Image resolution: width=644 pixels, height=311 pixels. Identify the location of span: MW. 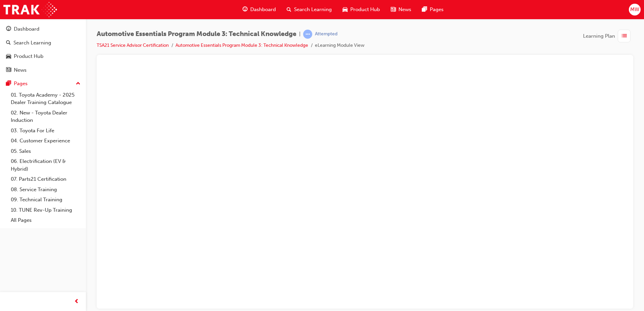
(635, 9).